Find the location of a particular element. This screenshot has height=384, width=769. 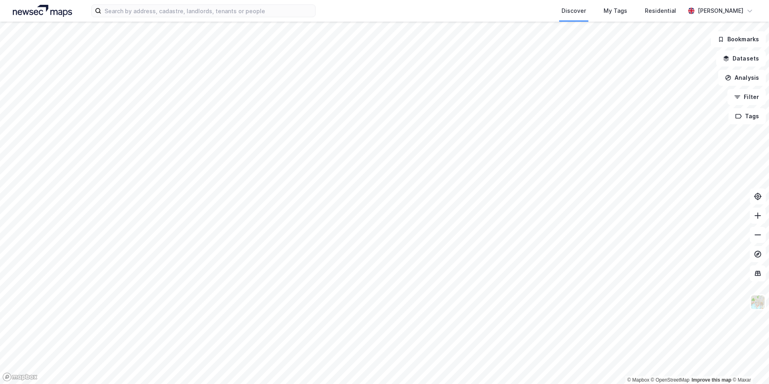

input: Search by address, cadastre, landlords, tenants or people is located at coordinates (208, 11).